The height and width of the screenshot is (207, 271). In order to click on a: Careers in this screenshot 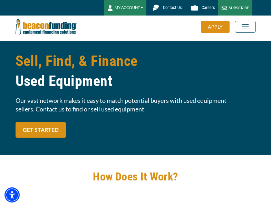, I will do `click(202, 8)`.